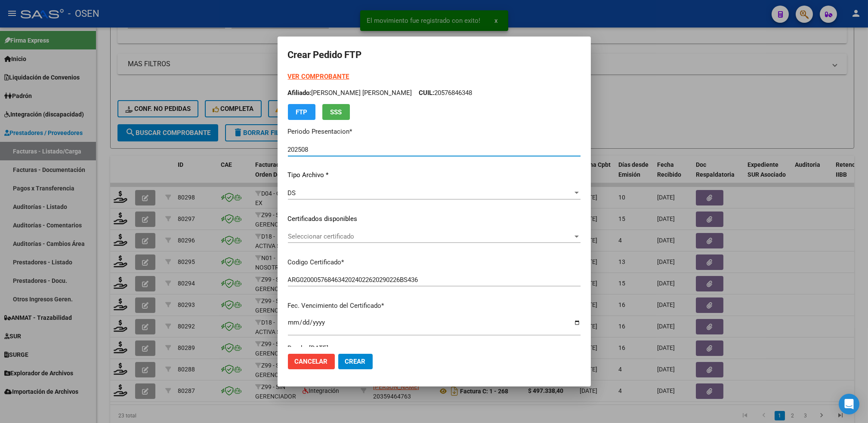 The image size is (868, 423). What do you see at coordinates (434, 55) in the screenshot?
I see `h2: Crear Pedido FTP` at bounding box center [434, 55].